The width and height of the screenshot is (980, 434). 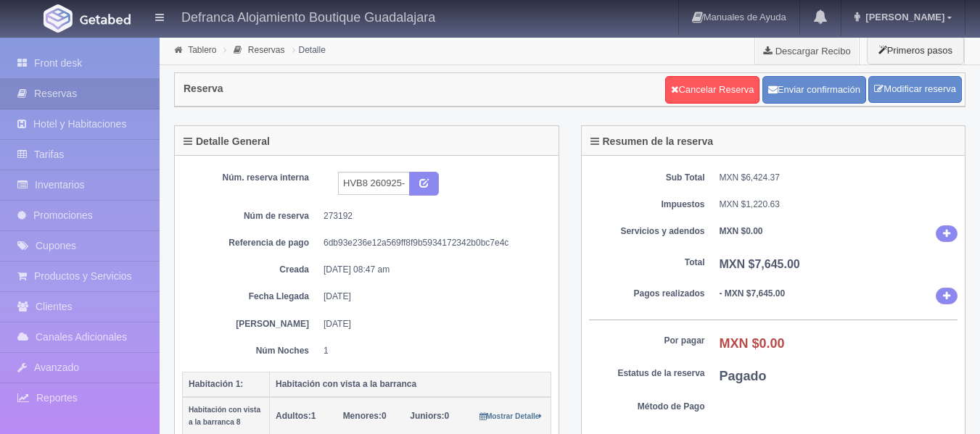 What do you see at coordinates (916, 50) in the screenshot?
I see `button: Primeros pasos` at bounding box center [916, 50].